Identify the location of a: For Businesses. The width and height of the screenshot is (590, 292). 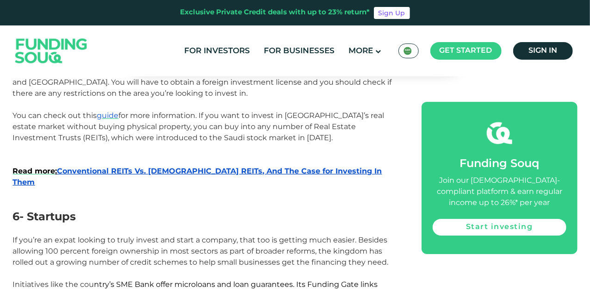
(299, 51).